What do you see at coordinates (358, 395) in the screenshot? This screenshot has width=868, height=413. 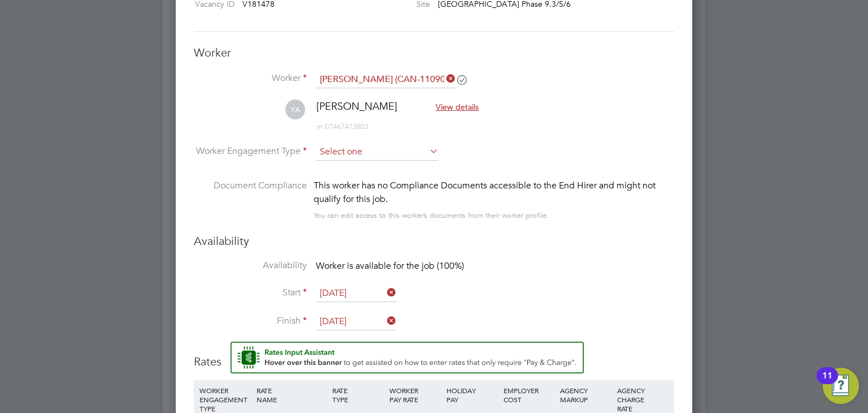 I see `div: RATE TYPE` at bounding box center [358, 395].